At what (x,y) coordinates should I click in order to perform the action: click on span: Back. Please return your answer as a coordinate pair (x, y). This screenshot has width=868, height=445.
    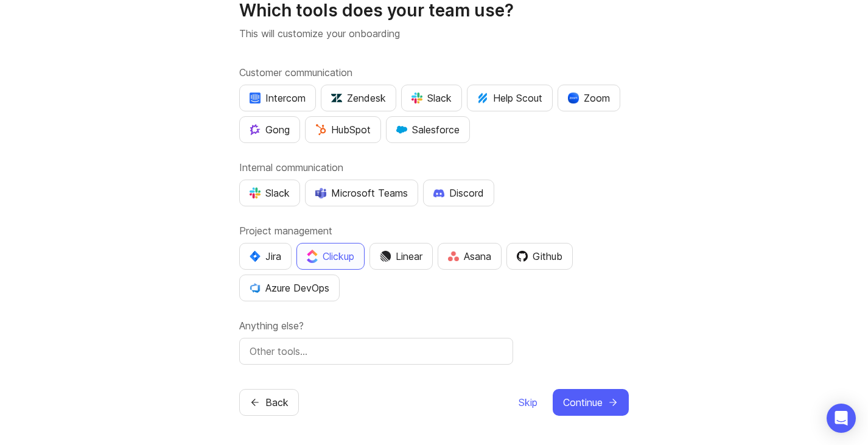
    Looking at the image, I should click on (277, 402).